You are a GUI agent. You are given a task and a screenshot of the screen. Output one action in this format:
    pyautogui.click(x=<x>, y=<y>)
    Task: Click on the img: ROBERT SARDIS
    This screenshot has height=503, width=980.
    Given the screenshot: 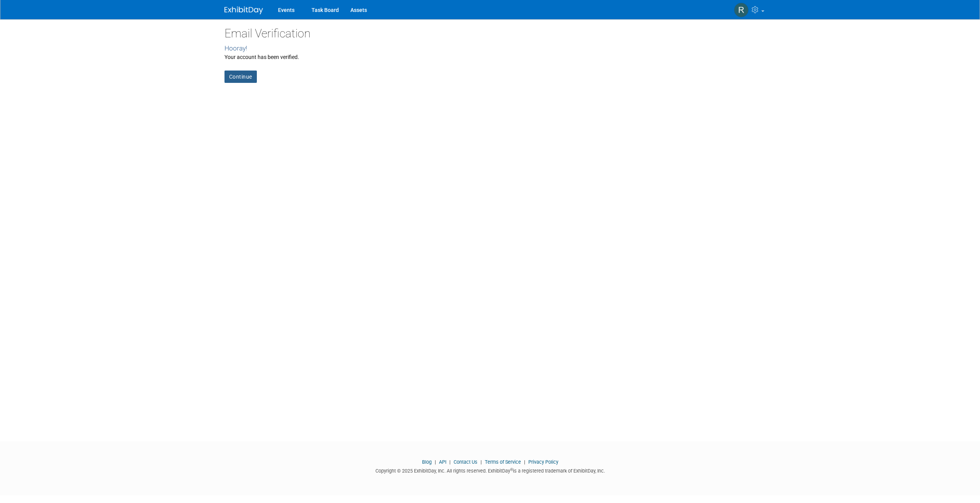 What is the action you would take?
    pyautogui.click(x=741, y=10)
    